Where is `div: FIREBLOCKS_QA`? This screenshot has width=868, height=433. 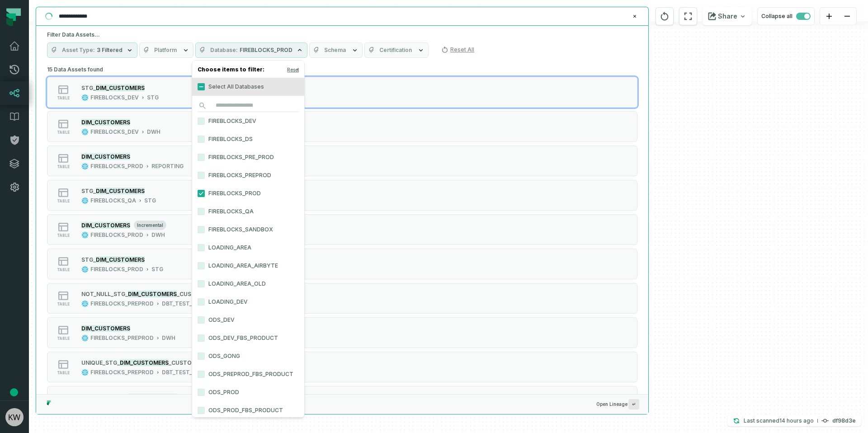 div: FIREBLOCKS_QA is located at coordinates (113, 201).